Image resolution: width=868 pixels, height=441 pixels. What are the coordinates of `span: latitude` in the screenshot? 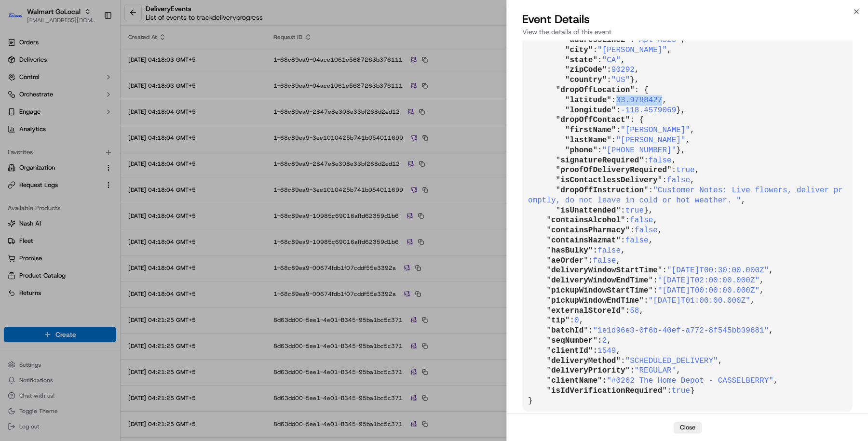 It's located at (588, 100).